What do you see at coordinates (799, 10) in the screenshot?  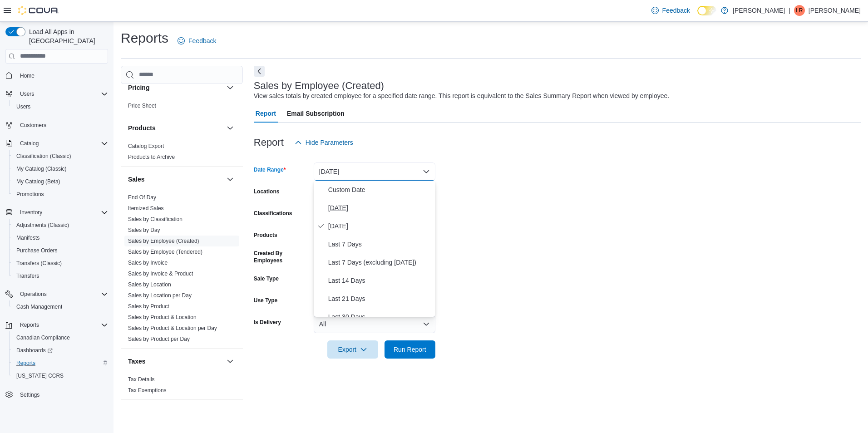 I see `span: LR` at bounding box center [799, 10].